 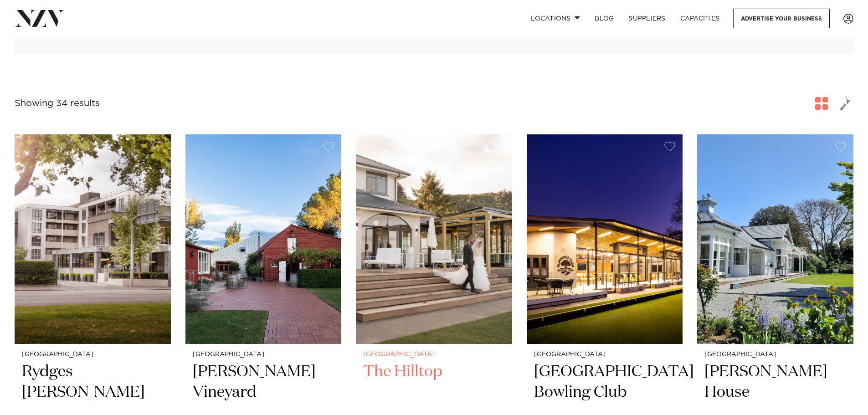 What do you see at coordinates (781, 18) in the screenshot?
I see `a: Advertise your business` at bounding box center [781, 18].